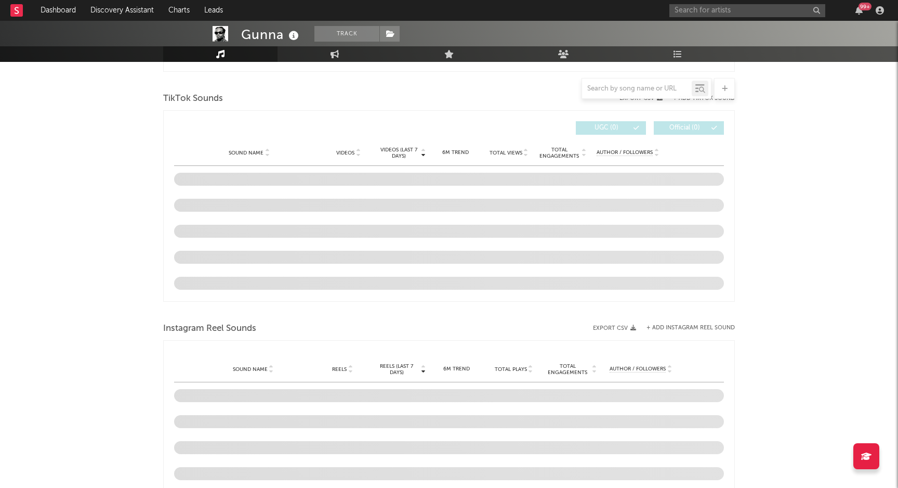 Image resolution: width=898 pixels, height=488 pixels. I want to click on span: Instagram Reel Sounds, so click(210, 329).